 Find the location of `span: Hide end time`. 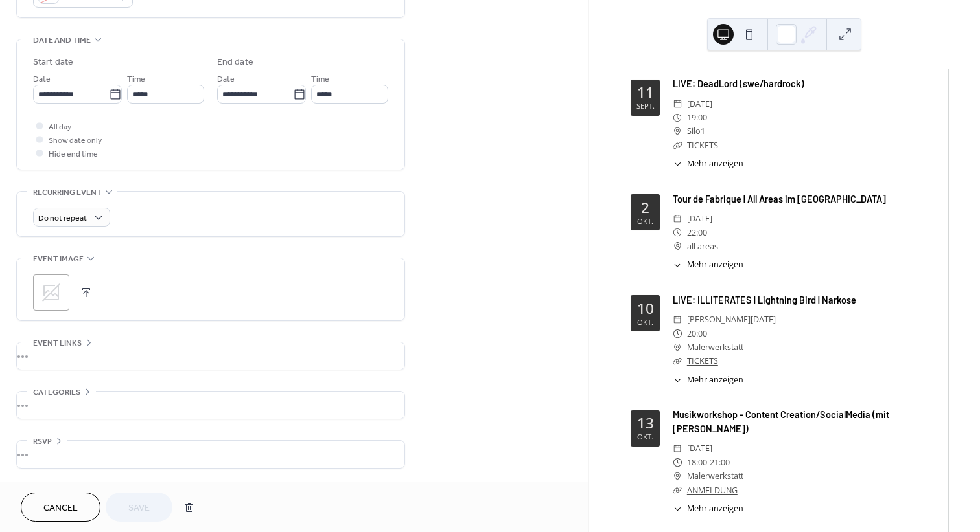

span: Hide end time is located at coordinates (73, 154).